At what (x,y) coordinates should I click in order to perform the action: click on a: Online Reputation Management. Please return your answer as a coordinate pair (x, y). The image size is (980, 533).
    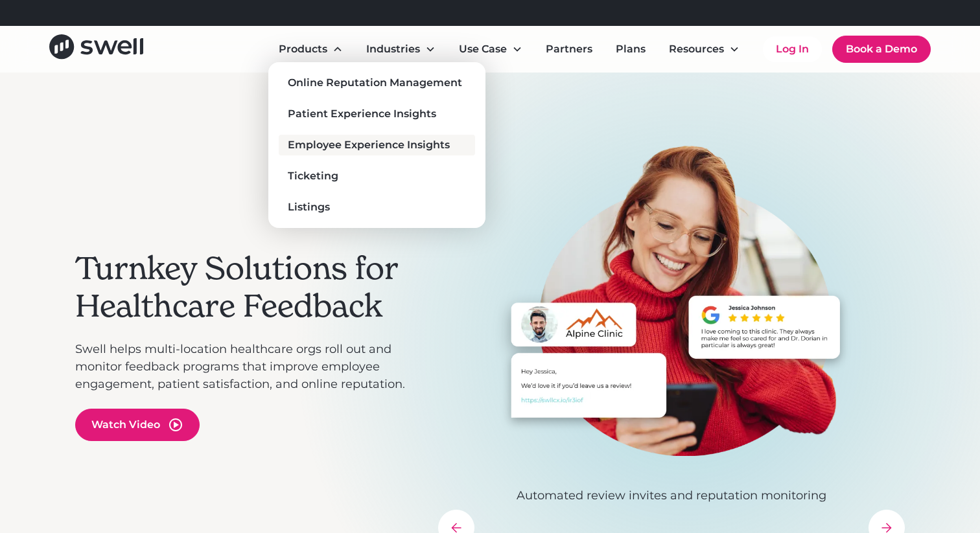
    Looking at the image, I should click on (376, 83).